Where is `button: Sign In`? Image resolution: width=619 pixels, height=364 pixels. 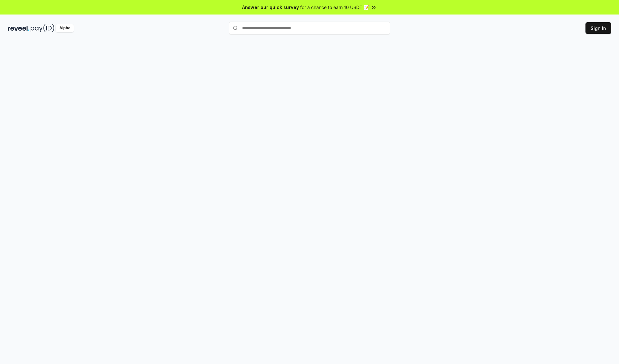 button: Sign In is located at coordinates (598, 28).